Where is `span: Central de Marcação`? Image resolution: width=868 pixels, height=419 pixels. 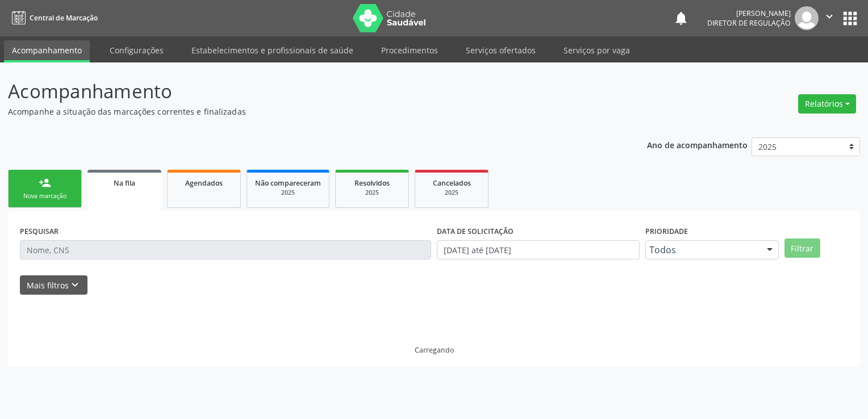 span: Central de Marcação is located at coordinates (64, 18).